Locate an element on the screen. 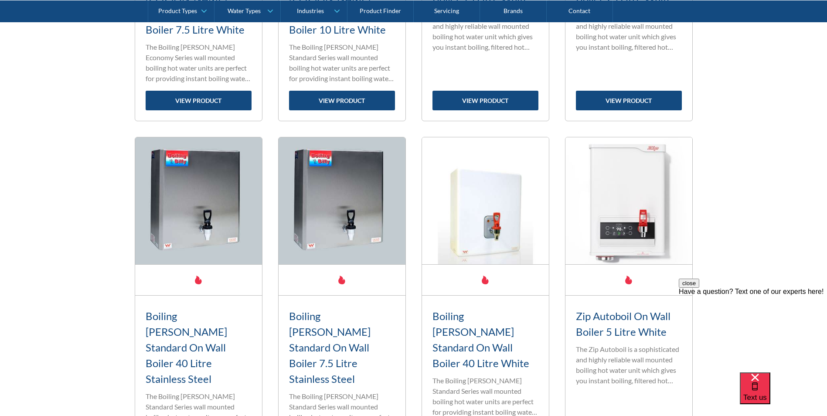 The height and width of the screenshot is (416, 827). img: Boiling Billy Standard On Wall Boiler 7.5 Litre Stainless Steel is located at coordinates (342, 201).